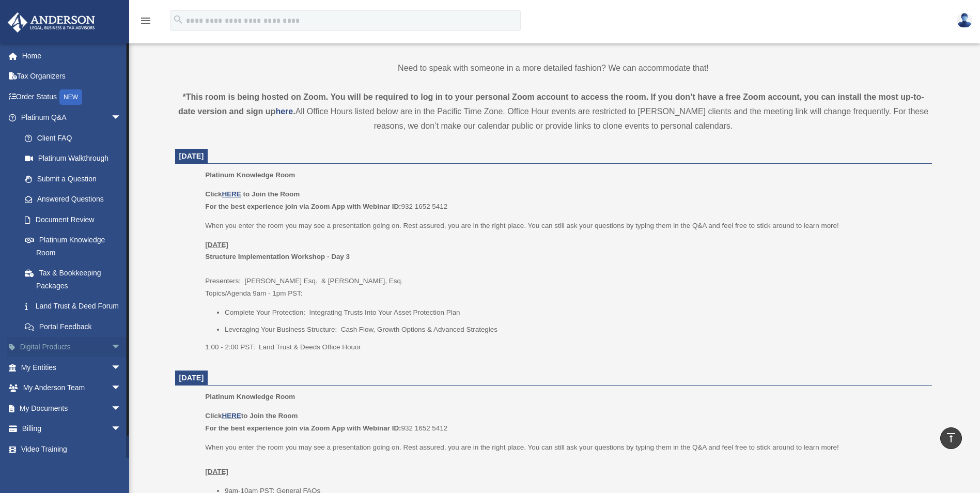 This screenshot has width=980, height=493. Describe the element at coordinates (72, 77) in the screenshot. I see `a: Tax Organizers` at that location.